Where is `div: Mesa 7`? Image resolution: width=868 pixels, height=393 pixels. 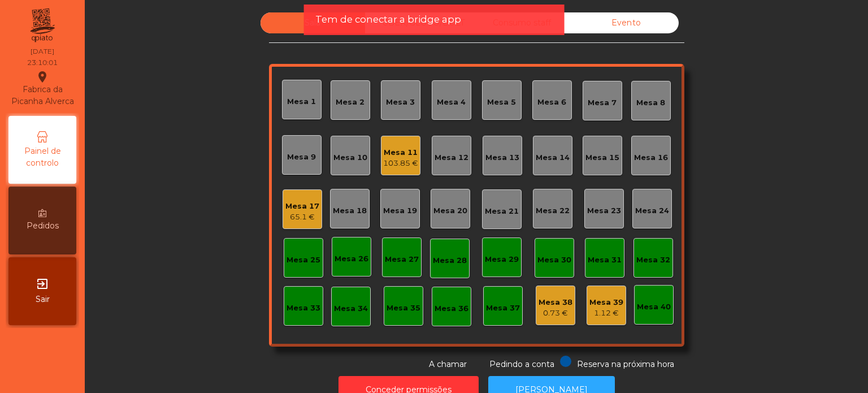 div: Mesa 7 is located at coordinates (602, 103).